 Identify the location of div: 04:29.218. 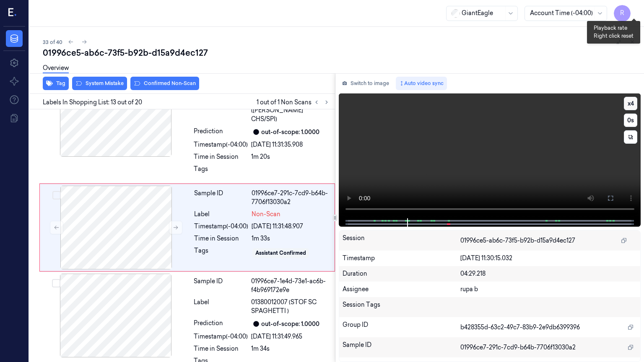
(549, 274).